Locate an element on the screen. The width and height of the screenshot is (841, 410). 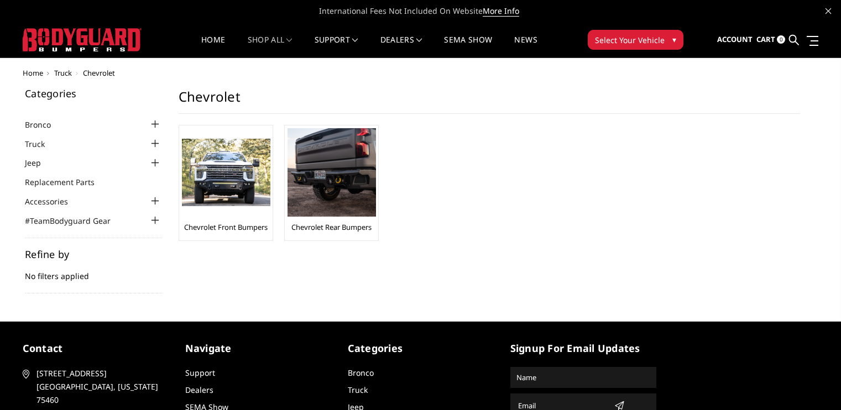
h5: signup for email updates is located at coordinates (583, 348).